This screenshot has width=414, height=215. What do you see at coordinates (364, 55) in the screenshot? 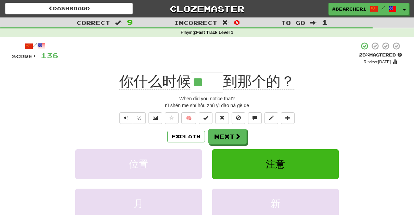
I see `span: 25 %` at bounding box center [364, 55].